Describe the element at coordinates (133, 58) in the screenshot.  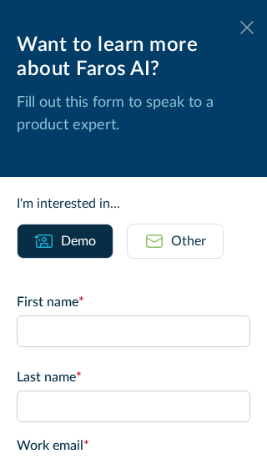
I see `div: Want to learn more about Faros AI?` at that location.